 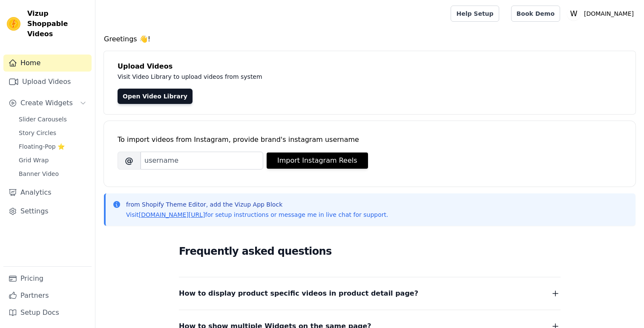 I want to click on a: Book Demo, so click(x=535, y=14).